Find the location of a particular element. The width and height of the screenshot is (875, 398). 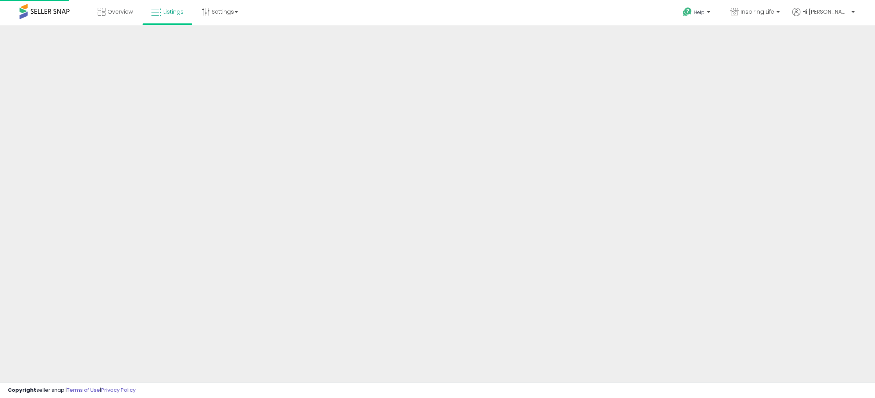

a: Help is located at coordinates (697, 13).